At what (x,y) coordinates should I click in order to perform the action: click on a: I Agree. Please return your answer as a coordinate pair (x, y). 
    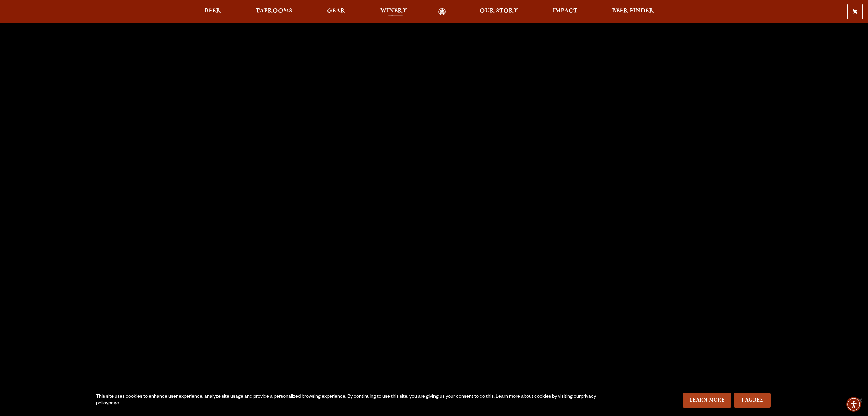
    Looking at the image, I should click on (752, 401).